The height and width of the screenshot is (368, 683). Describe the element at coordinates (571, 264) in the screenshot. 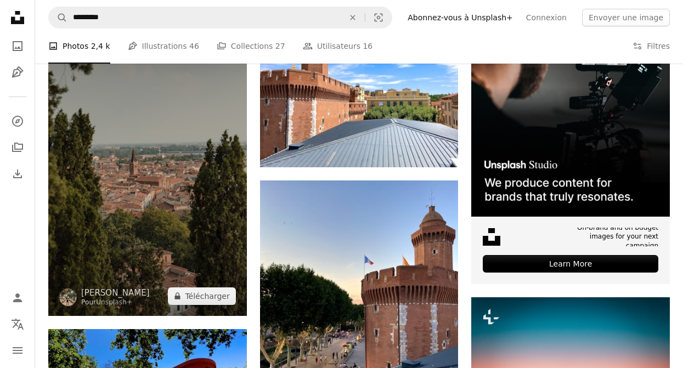

I see `div: Learn More` at that location.